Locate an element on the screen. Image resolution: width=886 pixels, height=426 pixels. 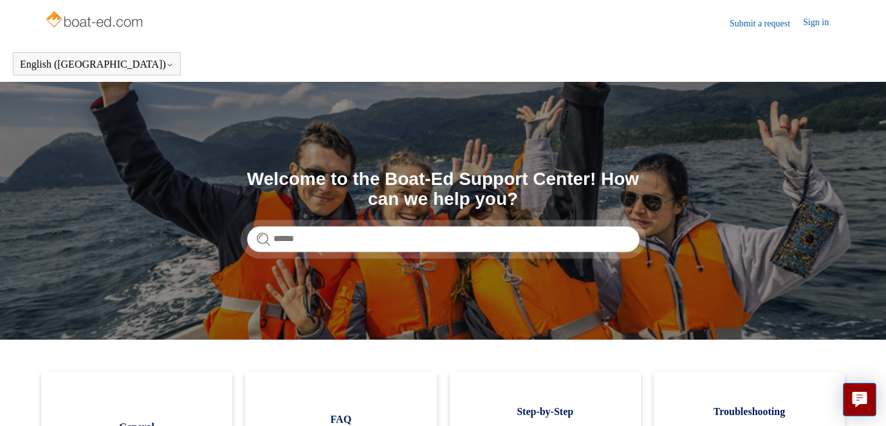
img: Boat-Ed Help Center home page is located at coordinates (95, 21).